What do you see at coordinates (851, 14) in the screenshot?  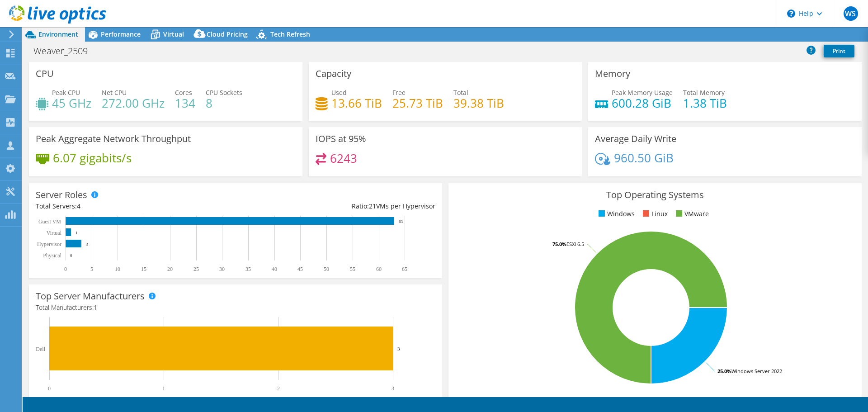 I see `span: WS` at bounding box center [851, 14].